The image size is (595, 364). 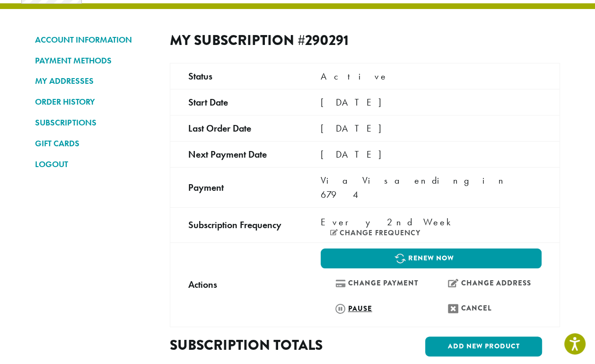 I want to click on span: Every 2nd Week, so click(x=388, y=221).